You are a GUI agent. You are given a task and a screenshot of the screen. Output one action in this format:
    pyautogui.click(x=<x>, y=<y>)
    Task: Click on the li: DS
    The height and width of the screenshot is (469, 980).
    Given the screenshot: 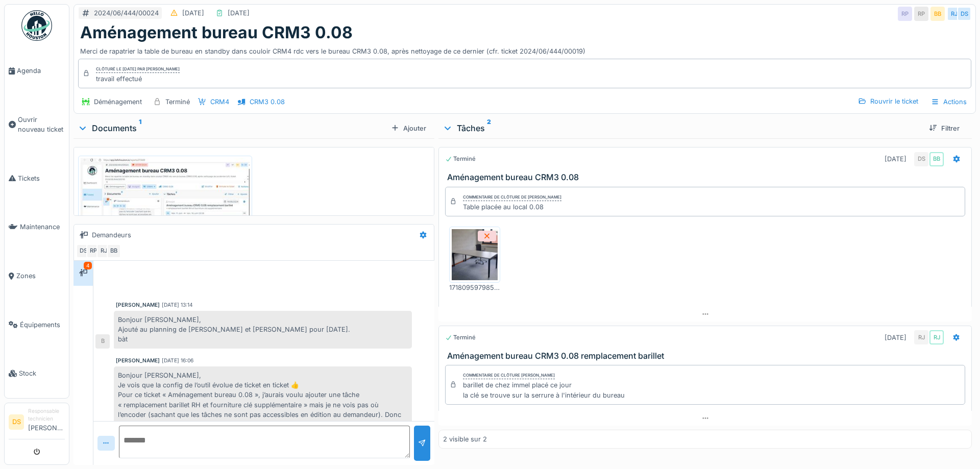 What is the action you would take?
    pyautogui.click(x=16, y=422)
    